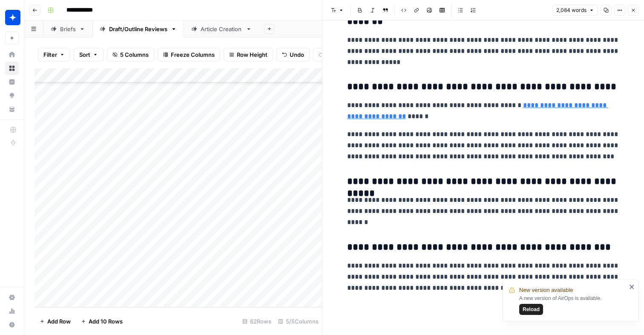 This screenshot has width=644, height=335. What do you see at coordinates (632, 286) in the screenshot?
I see `button: close` at bounding box center [632, 286].